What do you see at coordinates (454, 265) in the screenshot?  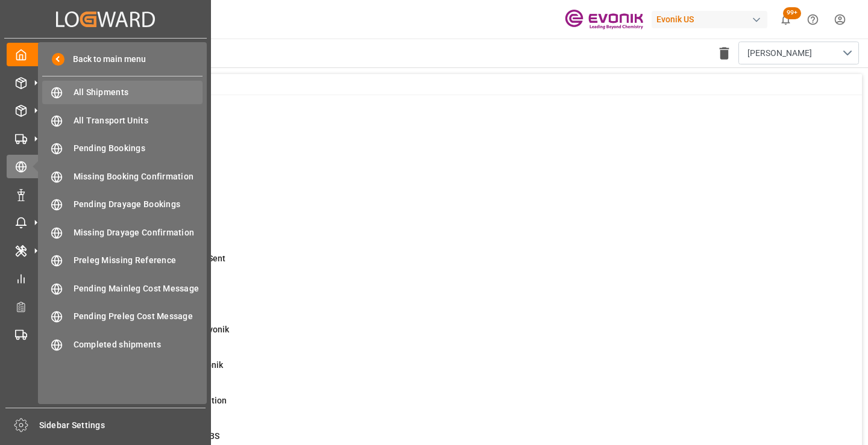 I see `a: 20ETD>3 Days Past,No Cost Msg SentShipment` at bounding box center [454, 265].